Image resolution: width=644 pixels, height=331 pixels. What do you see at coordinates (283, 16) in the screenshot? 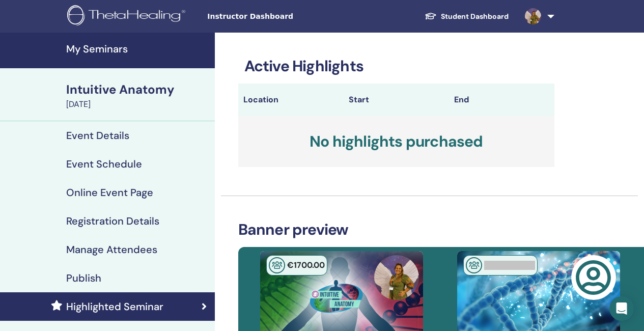
I see `span: Instructor Dashboard` at bounding box center [283, 16].